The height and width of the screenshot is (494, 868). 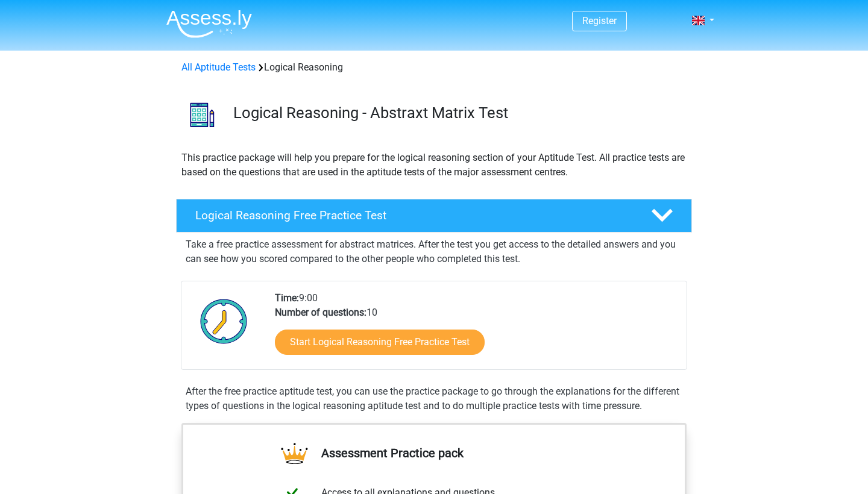 What do you see at coordinates (434, 216) in the screenshot?
I see `a: Logical Reasoning Free Practice Test` at bounding box center [434, 216].